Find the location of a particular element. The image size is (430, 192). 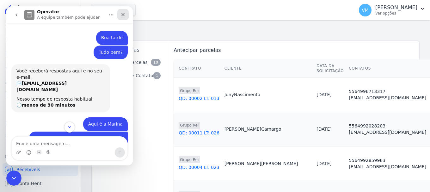

button: Scroll to bottom is located at coordinates (63, 121).